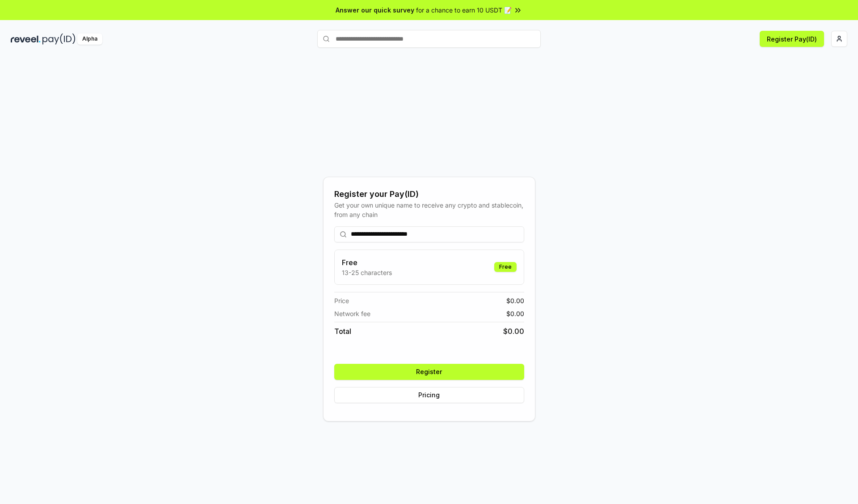  Describe the element at coordinates (90, 39) in the screenshot. I see `div: Alpha` at that location.